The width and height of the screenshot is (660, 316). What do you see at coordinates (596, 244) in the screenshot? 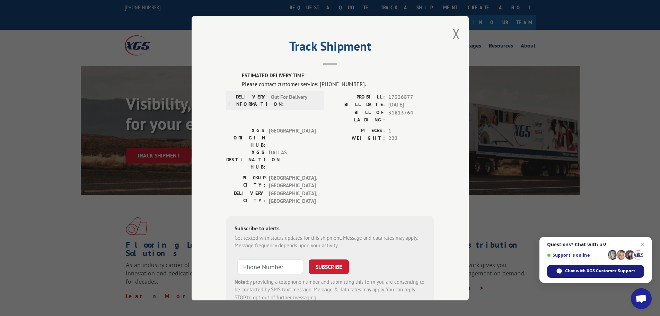
I see `span: Questions? Chat with us!` at bounding box center [596, 244].